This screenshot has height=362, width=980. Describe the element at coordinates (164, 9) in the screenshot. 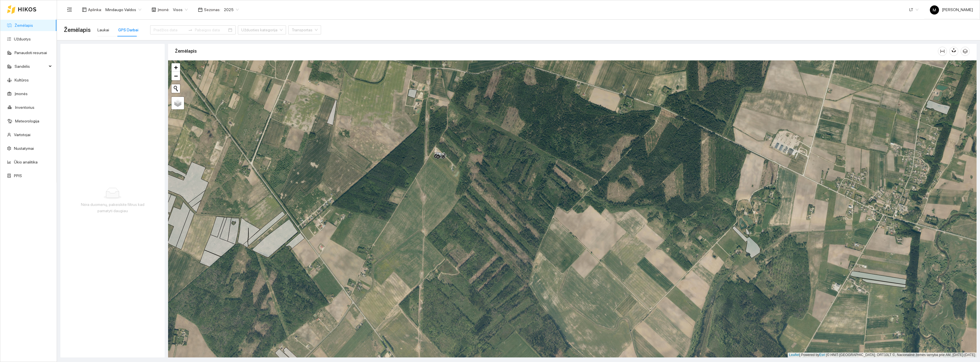

I see `span: Įmonė :` at that location.